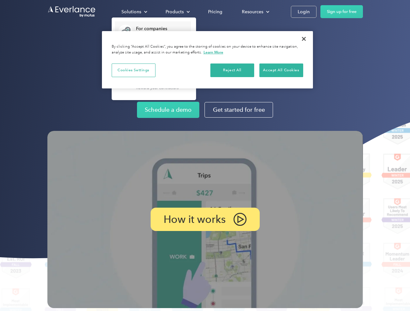  I want to click on div: Pricing, so click(215, 12).